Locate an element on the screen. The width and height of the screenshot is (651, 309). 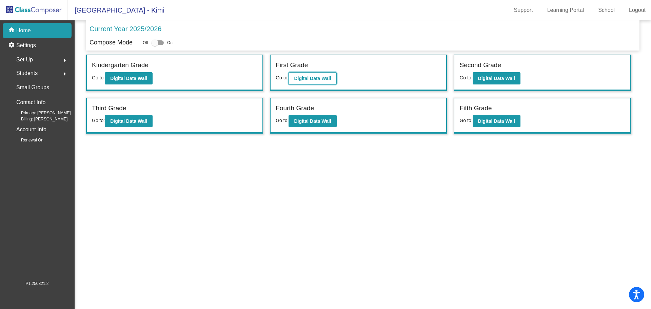
a: School is located at coordinates (606, 10).